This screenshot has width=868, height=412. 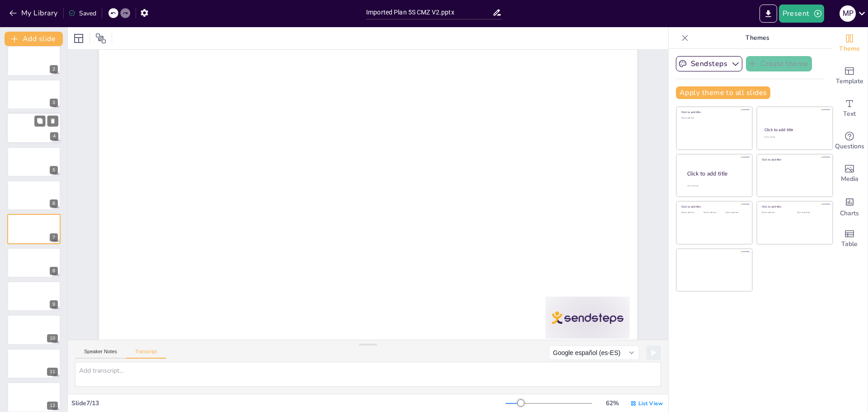 I want to click on button: M P, so click(x=848, y=14).